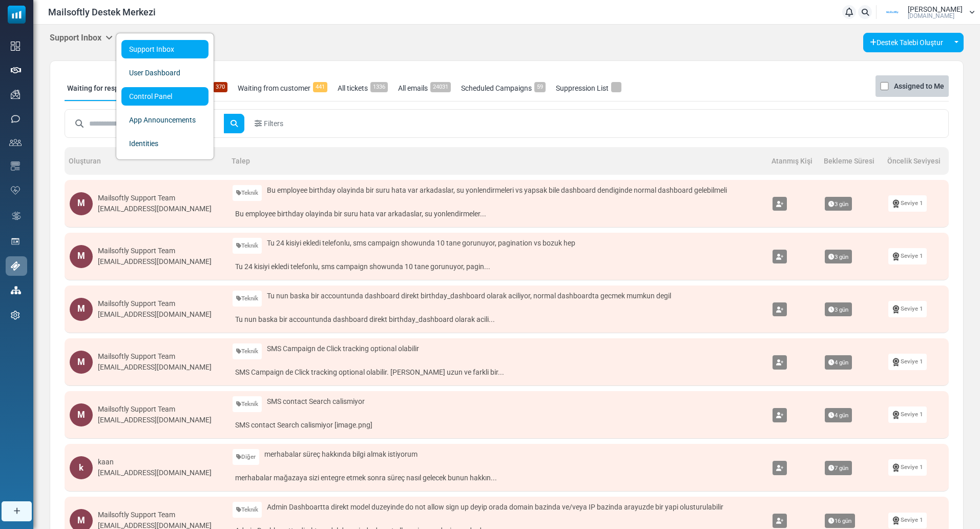 The height and width of the screenshot is (529, 980). What do you see at coordinates (81, 467) in the screenshot?
I see `div: k` at bounding box center [81, 467].